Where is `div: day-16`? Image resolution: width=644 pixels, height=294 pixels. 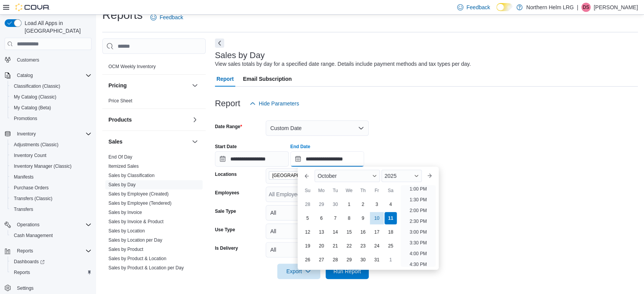 div: day-16 is located at coordinates (363, 232).